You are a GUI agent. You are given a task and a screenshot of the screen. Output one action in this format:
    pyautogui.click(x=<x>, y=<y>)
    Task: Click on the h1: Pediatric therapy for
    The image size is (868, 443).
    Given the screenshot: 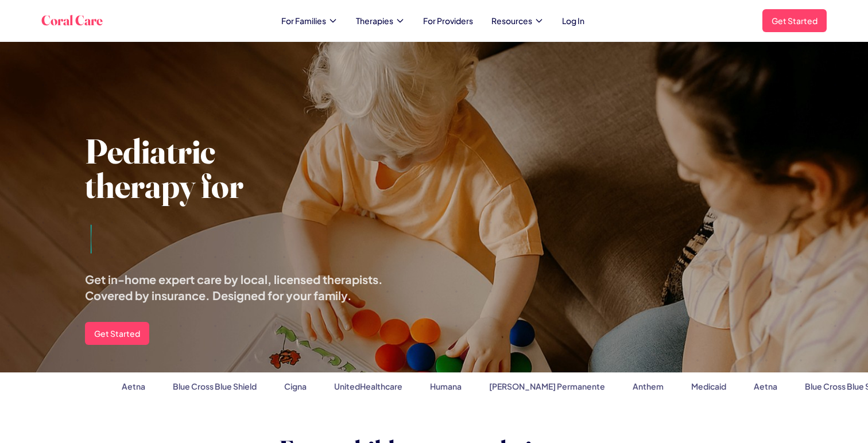 What is the action you would take?
    pyautogui.click(x=253, y=168)
    